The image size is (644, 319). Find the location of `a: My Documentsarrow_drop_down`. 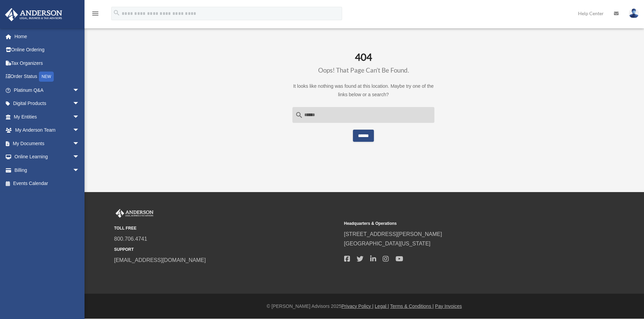

a: My Documentsarrow_drop_down is located at coordinates (47, 144).